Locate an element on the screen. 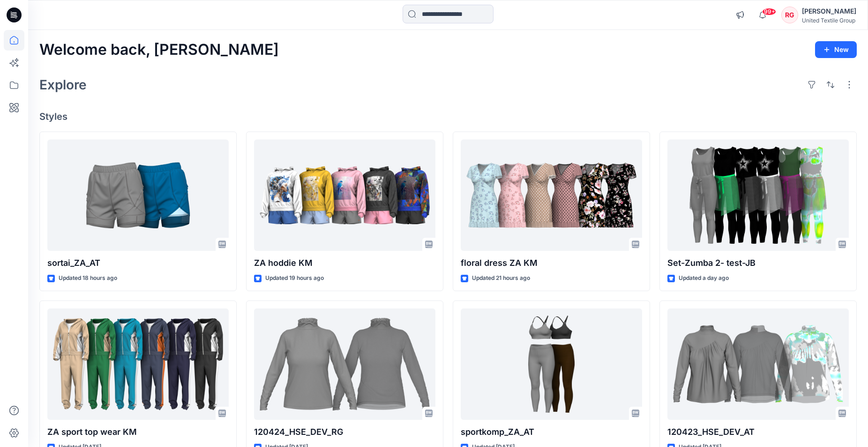 The width and height of the screenshot is (868, 447). a: sortai_ZA_AT is located at coordinates (138, 195).